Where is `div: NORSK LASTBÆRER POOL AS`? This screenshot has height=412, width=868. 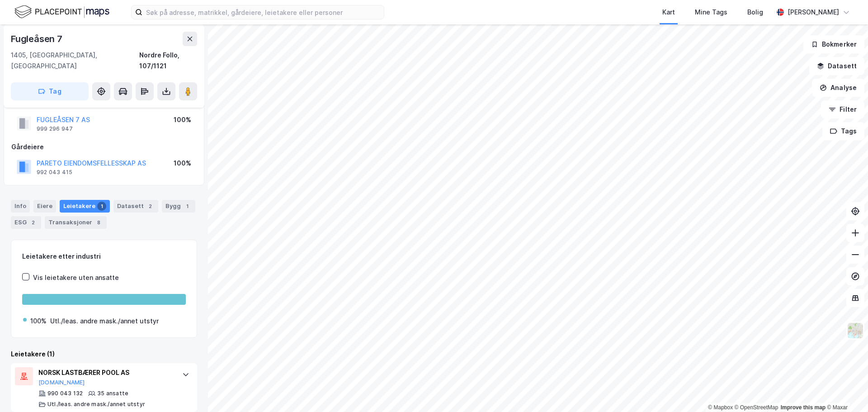
div: NORSK LASTBÆRER POOL AS is located at coordinates (106, 372).